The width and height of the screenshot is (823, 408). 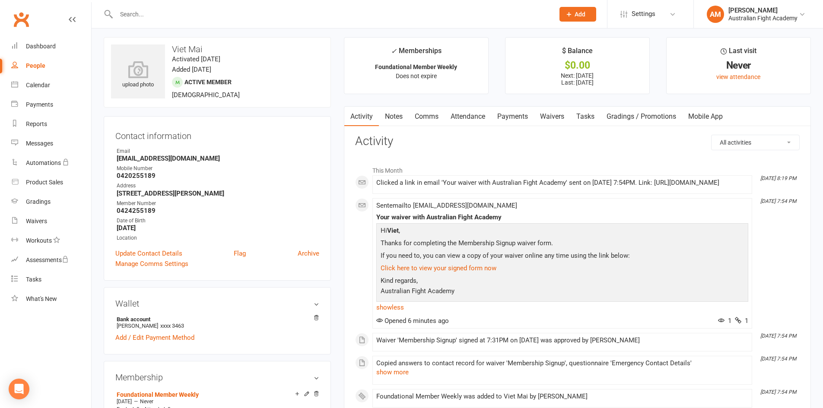 What do you see at coordinates (562, 217) in the screenshot?
I see `div: Your waiver with Australian Fight Academy` at bounding box center [562, 217].